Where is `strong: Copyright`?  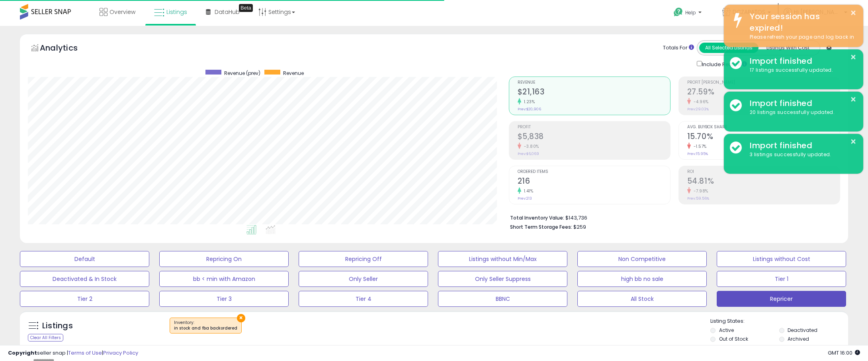 strong: Copyright is located at coordinates (22, 353).